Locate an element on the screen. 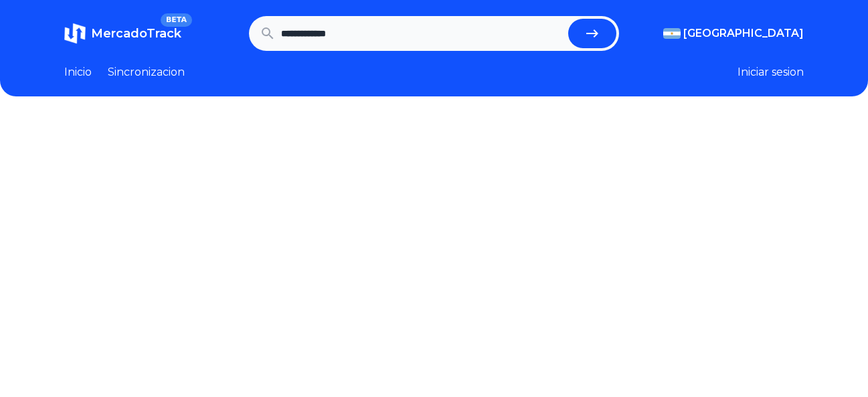  a: MercadoTrackBETA is located at coordinates (122, 34).